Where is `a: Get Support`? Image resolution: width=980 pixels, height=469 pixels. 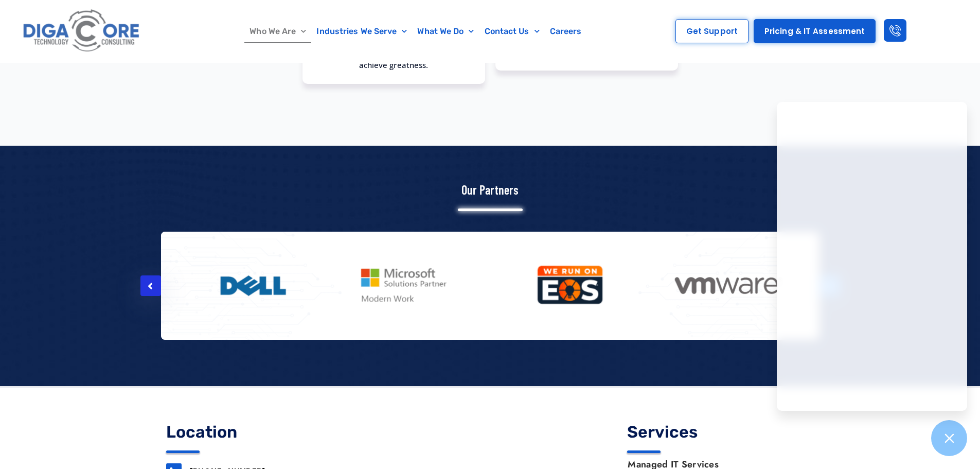 a: Get Support is located at coordinates (712, 31).